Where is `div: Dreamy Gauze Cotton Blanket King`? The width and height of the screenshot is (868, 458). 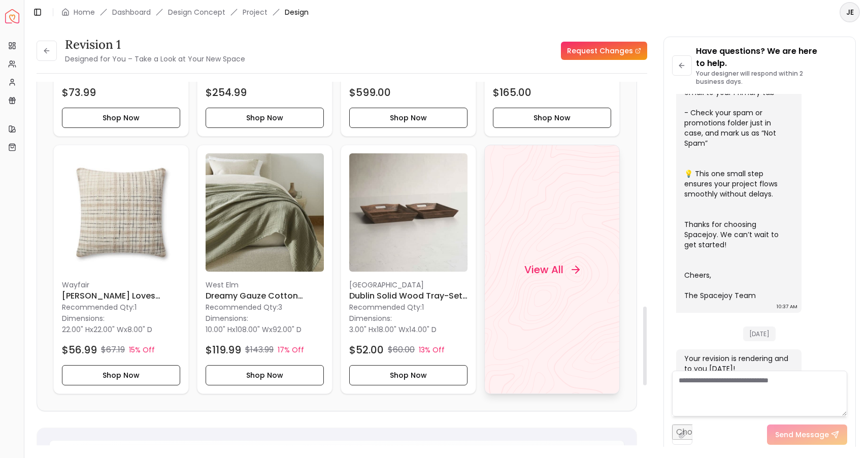 div: Dreamy Gauze Cotton Blanket King is located at coordinates (264, 269).